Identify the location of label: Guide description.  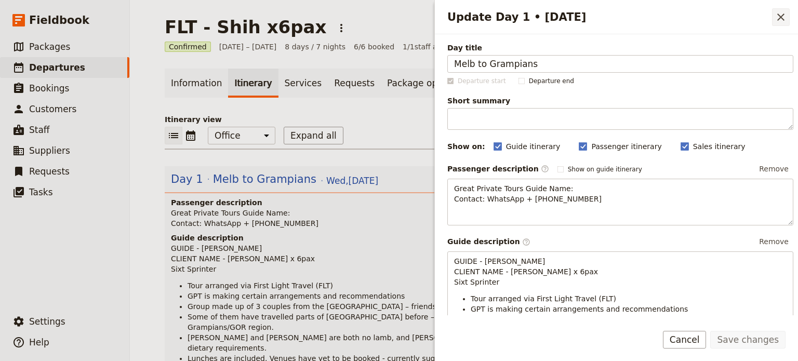
(489, 242).